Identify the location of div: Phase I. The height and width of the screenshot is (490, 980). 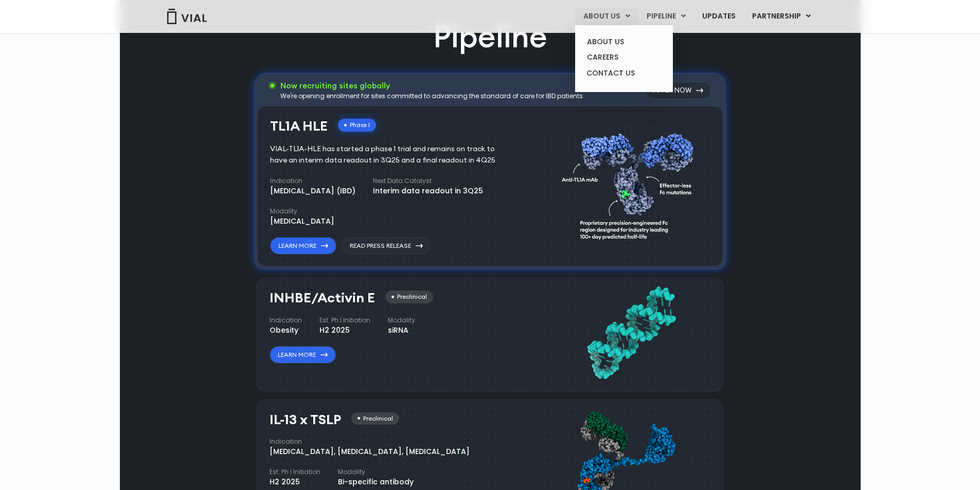
(357, 125).